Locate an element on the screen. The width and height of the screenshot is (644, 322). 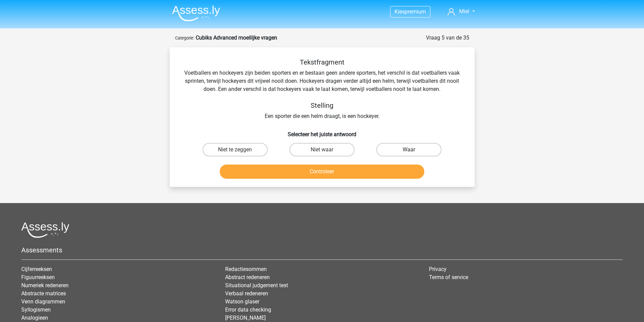
a: Syllogismen is located at coordinates (36, 309).